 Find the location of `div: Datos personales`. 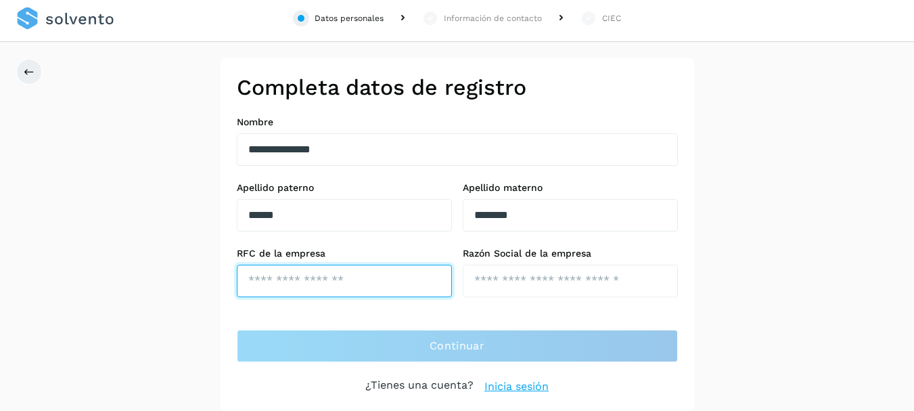

div: Datos personales is located at coordinates (349, 18).